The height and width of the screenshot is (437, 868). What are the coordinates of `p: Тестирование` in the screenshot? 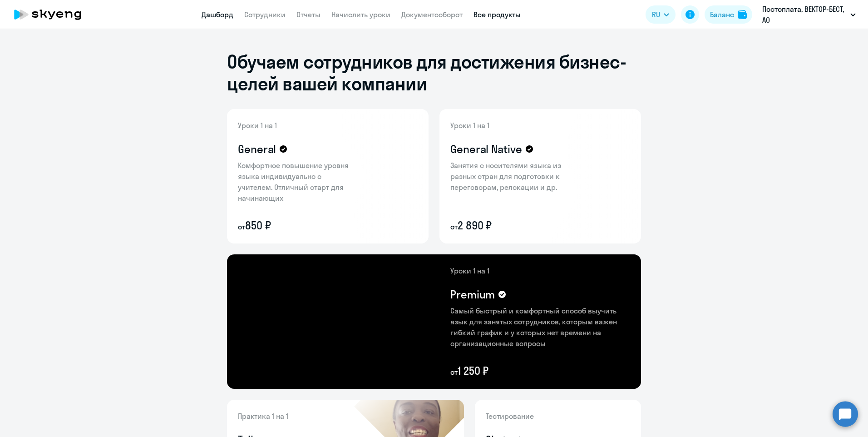 It's located at (558, 416).